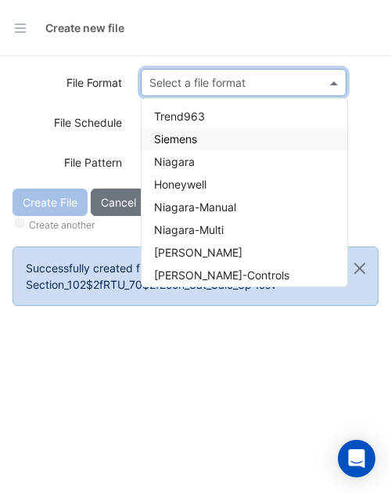  I want to click on div: Create new file, so click(85, 27).